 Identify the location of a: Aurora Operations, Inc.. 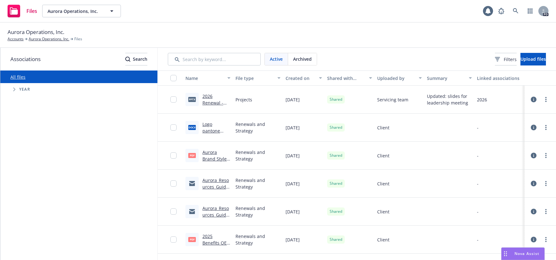
(49, 39).